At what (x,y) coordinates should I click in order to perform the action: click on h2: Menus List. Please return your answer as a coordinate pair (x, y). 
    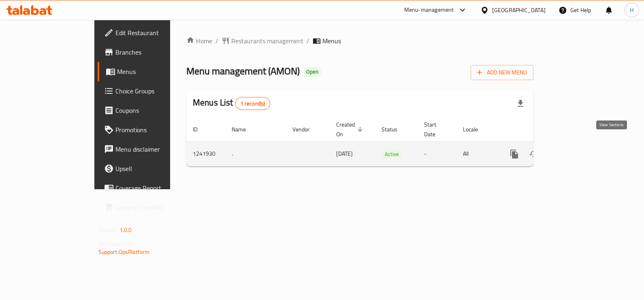
    Looking at the image, I should click on (231, 103).